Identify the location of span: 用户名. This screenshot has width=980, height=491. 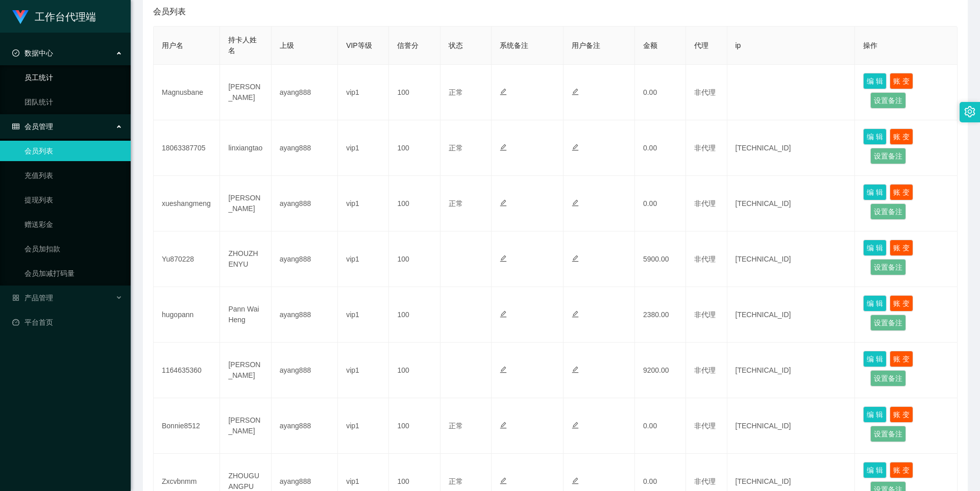
(172, 45).